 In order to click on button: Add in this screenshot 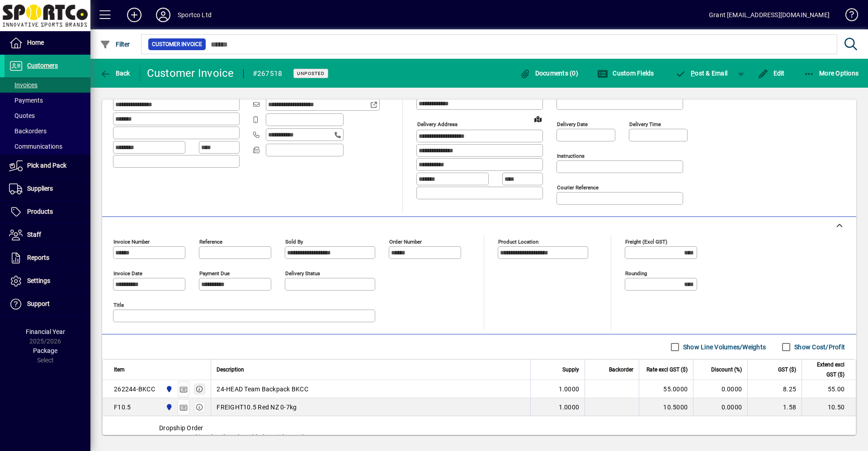, I will do `click(134, 15)`.